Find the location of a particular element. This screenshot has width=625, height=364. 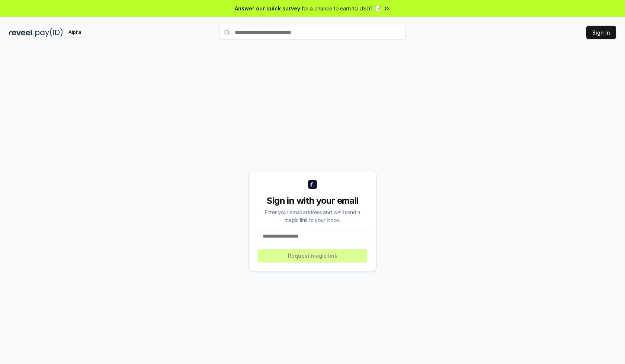

button: Sign In is located at coordinates (601, 32).